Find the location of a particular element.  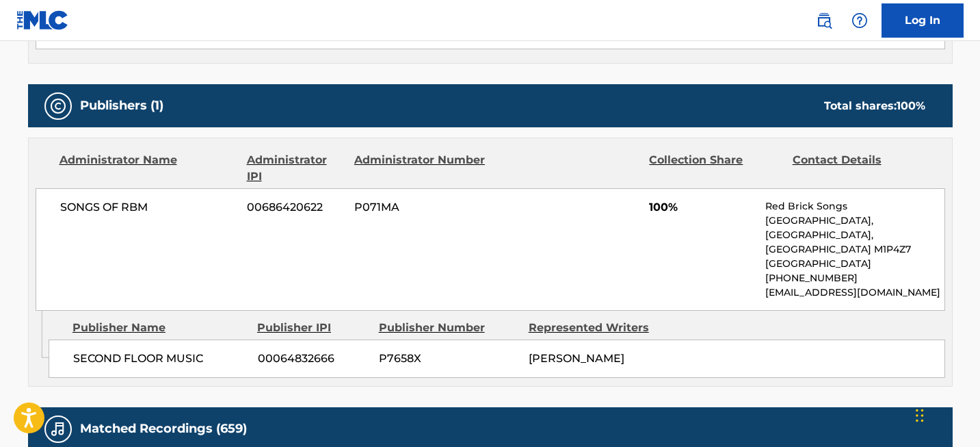

span: 100 % is located at coordinates (911, 106).